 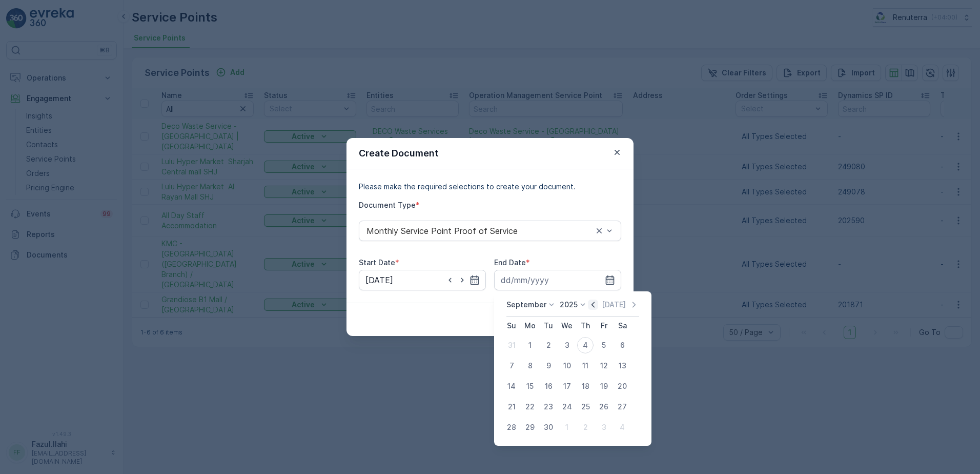 What do you see at coordinates (512, 366) in the screenshot?
I see `div: 7` at bounding box center [512, 366].